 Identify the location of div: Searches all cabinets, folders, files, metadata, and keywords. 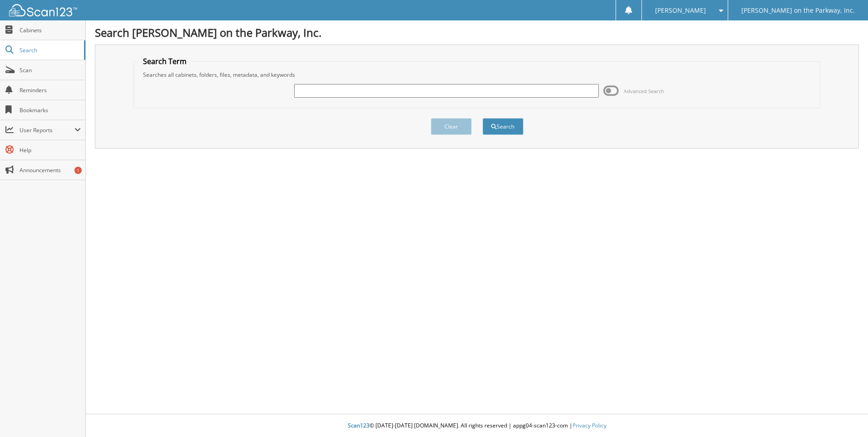
(477, 74).